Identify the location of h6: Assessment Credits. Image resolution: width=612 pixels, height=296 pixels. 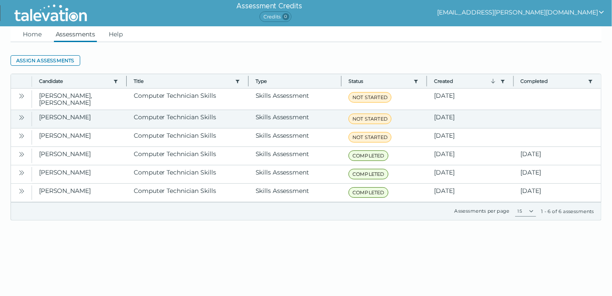
(269, 6).